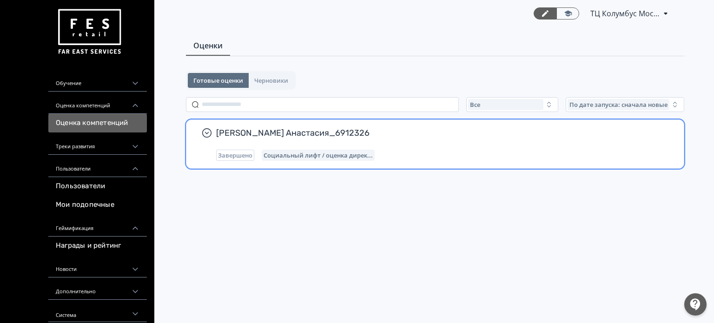 This screenshot has width=714, height=323. What do you see at coordinates (98, 205) in the screenshot?
I see `a: Мои подопечные` at bounding box center [98, 205].